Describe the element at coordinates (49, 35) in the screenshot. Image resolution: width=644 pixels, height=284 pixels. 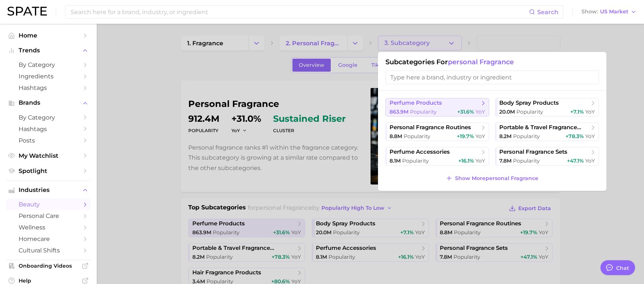
I see `a: Home` at that location.